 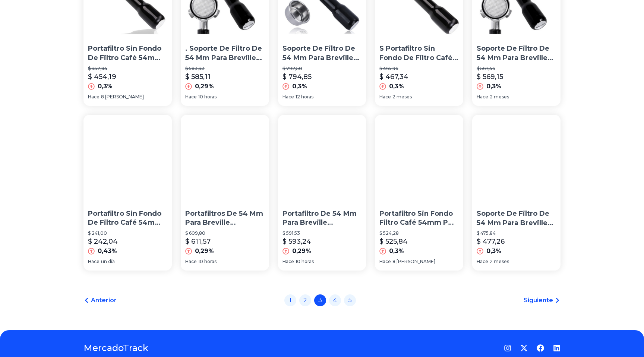 What do you see at coordinates (225, 218) in the screenshot?
I see `p: Portafiltros De 54 Mm Para Breville Bes870xl, Bes870bsxl, Be` at bounding box center [225, 218].